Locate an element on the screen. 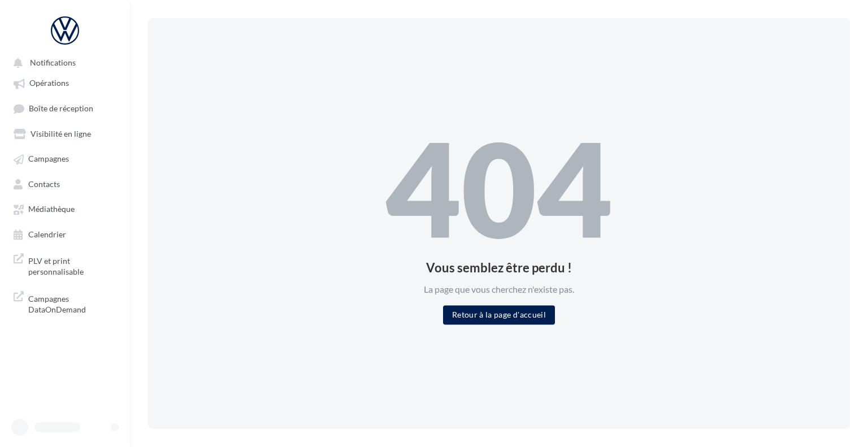 The image size is (868, 447). div: La page que vous cherchez n'existe pas. is located at coordinates (499, 289).